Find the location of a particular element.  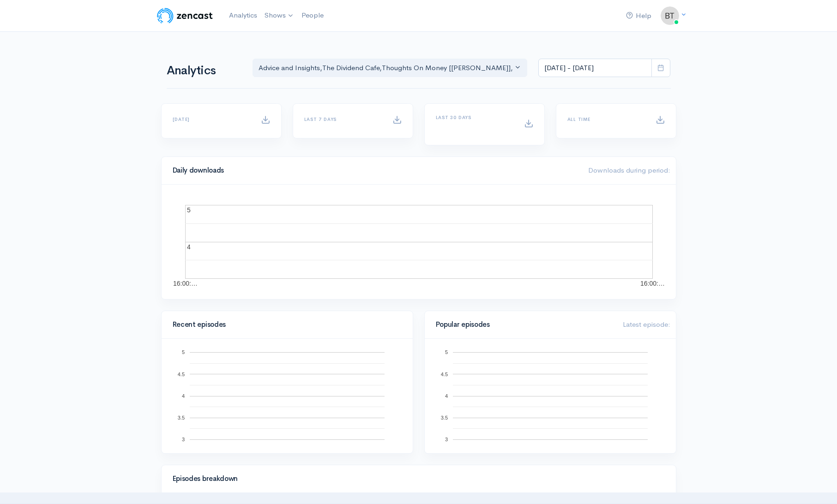

a: People is located at coordinates (313, 15).